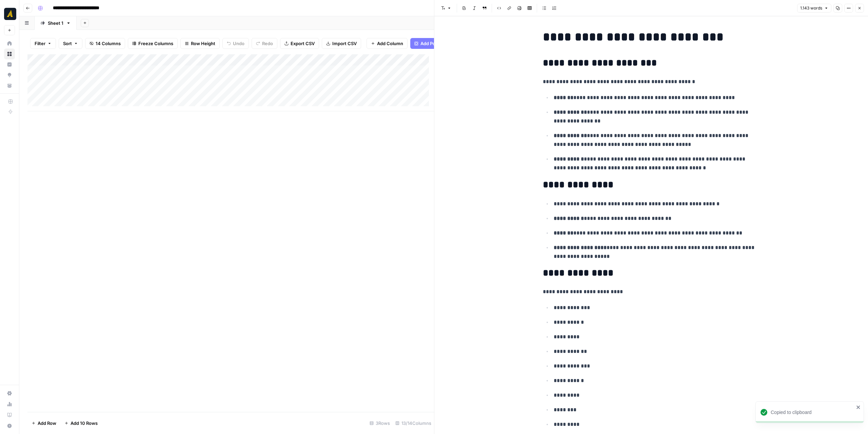  What do you see at coordinates (43, 43) in the screenshot?
I see `button: Filter` at bounding box center [43, 43].